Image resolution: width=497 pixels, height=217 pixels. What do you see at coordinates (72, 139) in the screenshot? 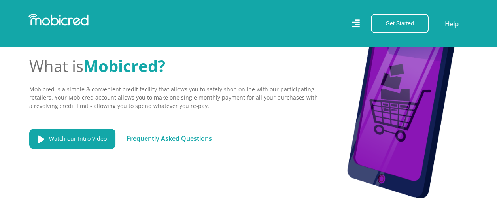
I see `a: Watch our Intro Video` at bounding box center [72, 139].